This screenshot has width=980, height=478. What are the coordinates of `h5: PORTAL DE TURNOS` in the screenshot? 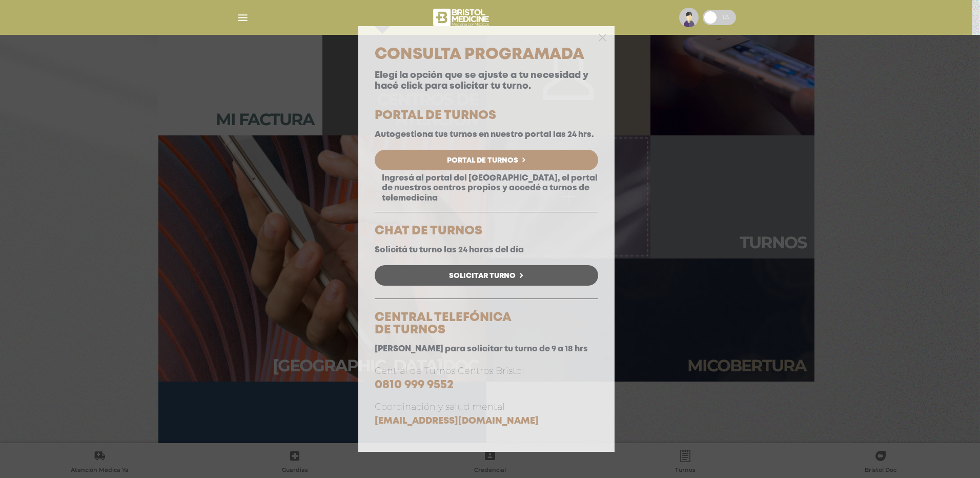 It's located at (487, 116).